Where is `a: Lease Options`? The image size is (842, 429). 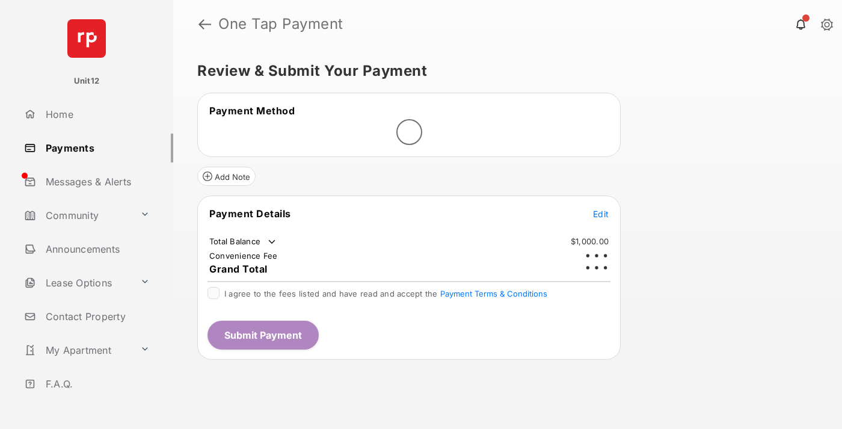 a: Lease Options is located at coordinates (77, 283).